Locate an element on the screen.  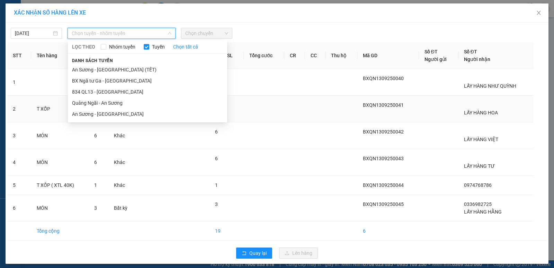
td: 5 is located at coordinates (19, 185).